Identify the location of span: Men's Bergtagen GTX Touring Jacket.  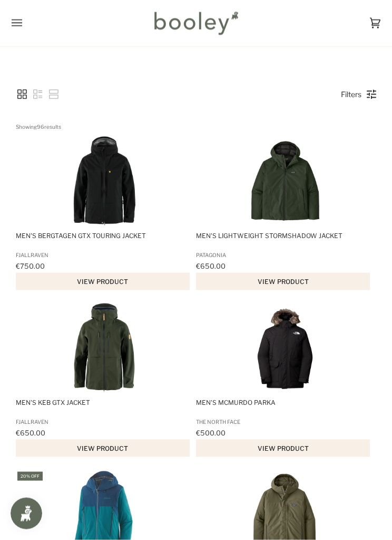
(103, 240).